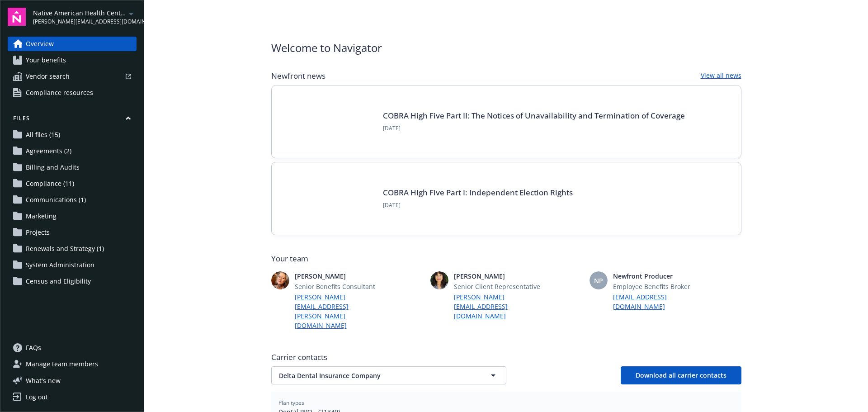 Image resolution: width=868 pixels, height=412 pixels. What do you see at coordinates (38, 232) in the screenshot?
I see `span: Projects` at bounding box center [38, 232].